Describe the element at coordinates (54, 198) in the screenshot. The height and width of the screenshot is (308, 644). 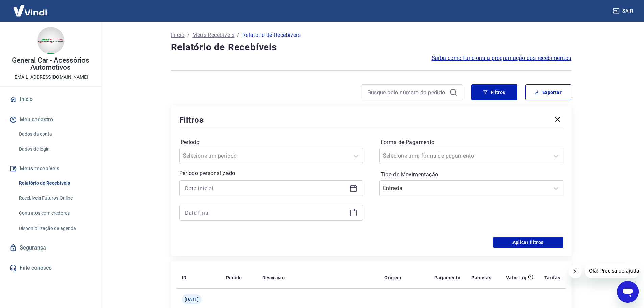
I see `a: Recebíveis Futuros Online` at that location.